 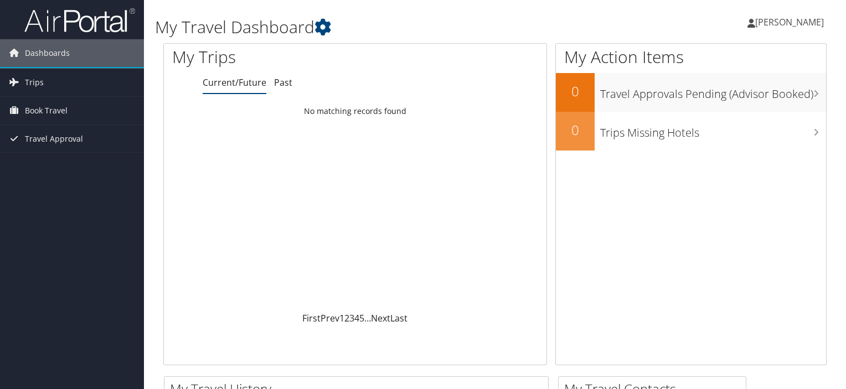 What do you see at coordinates (713, 91) in the screenshot?
I see `h3: Travel Approvals Pending (Advisor Booked)` at bounding box center [713, 91].